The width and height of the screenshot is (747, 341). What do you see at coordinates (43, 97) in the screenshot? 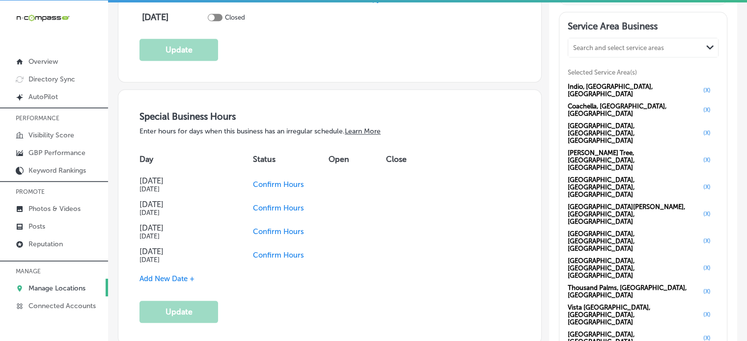
I see `p: AutoPilot` at bounding box center [43, 97].